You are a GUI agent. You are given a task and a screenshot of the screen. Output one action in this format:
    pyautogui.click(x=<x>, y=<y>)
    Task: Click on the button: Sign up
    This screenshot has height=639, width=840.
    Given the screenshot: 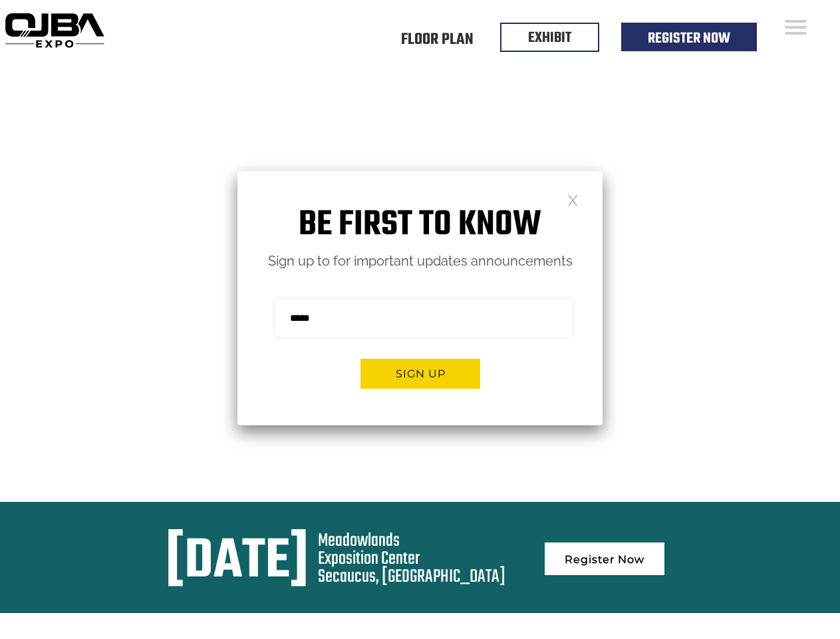 What is the action you would take?
    pyautogui.click(x=420, y=373)
    